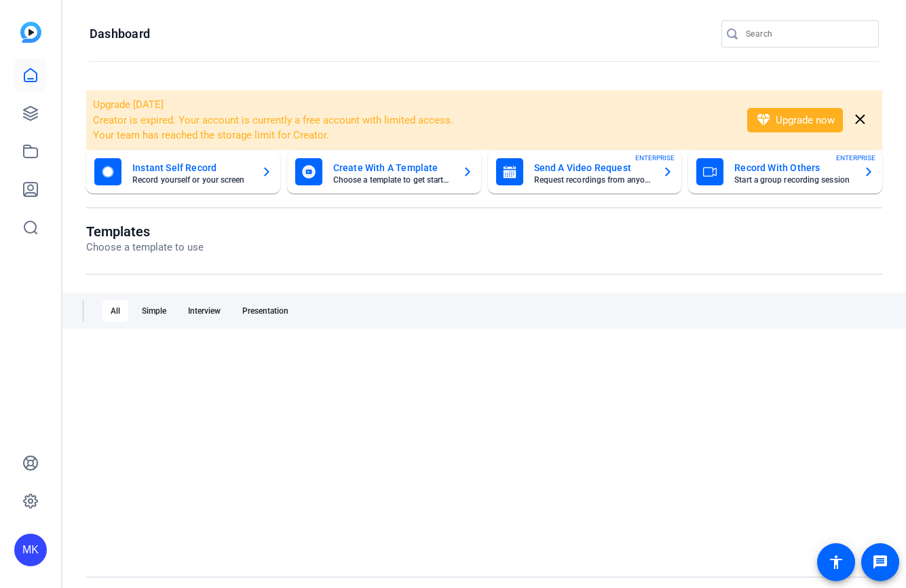 Image resolution: width=906 pixels, height=588 pixels. Describe the element at coordinates (860, 119) in the screenshot. I see `mat-icon: close` at that location.